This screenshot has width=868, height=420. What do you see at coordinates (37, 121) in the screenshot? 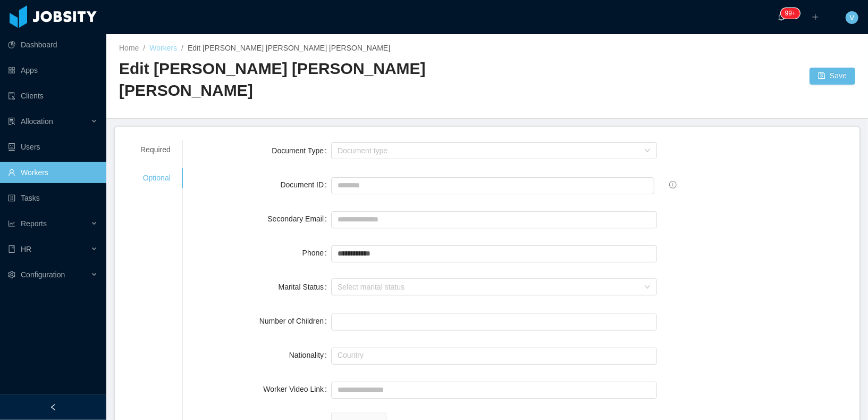
I see `span: Allocation` at bounding box center [37, 121].